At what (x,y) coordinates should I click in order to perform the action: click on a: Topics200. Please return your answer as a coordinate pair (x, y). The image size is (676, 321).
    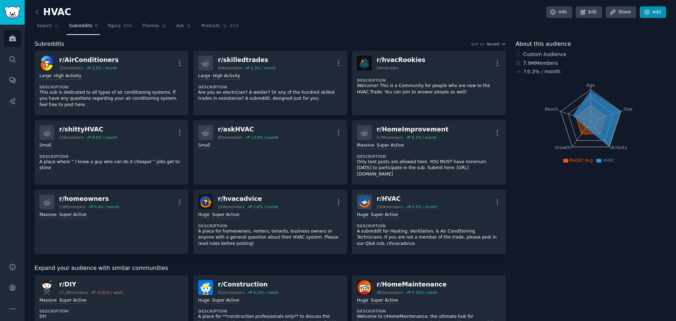
    Looking at the image, I should click on (120, 27).